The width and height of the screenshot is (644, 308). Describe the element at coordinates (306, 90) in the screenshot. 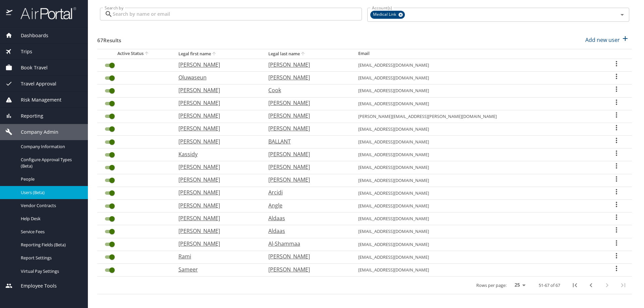

I see `p: Cook` at that location.